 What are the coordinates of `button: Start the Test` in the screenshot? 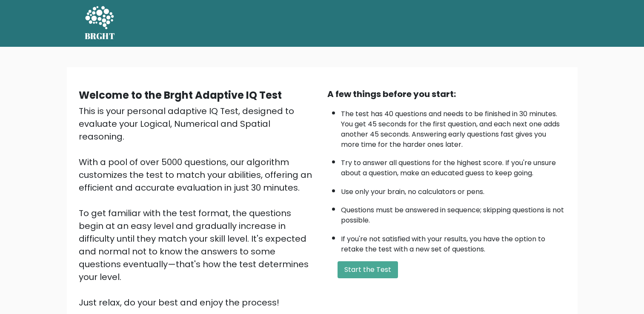 It's located at (367, 270).